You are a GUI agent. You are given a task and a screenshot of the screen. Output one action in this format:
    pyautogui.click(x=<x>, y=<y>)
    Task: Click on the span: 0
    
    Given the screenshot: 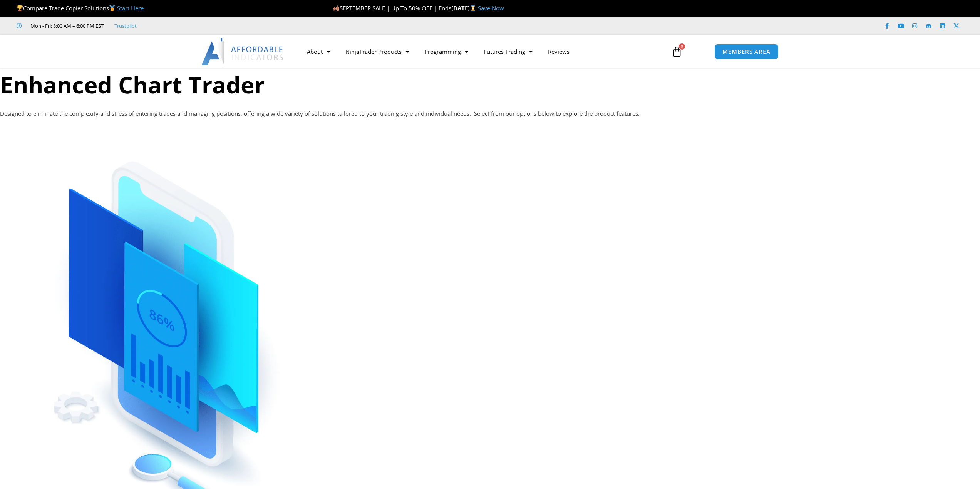 What is the action you would take?
    pyautogui.click(x=681, y=47)
    